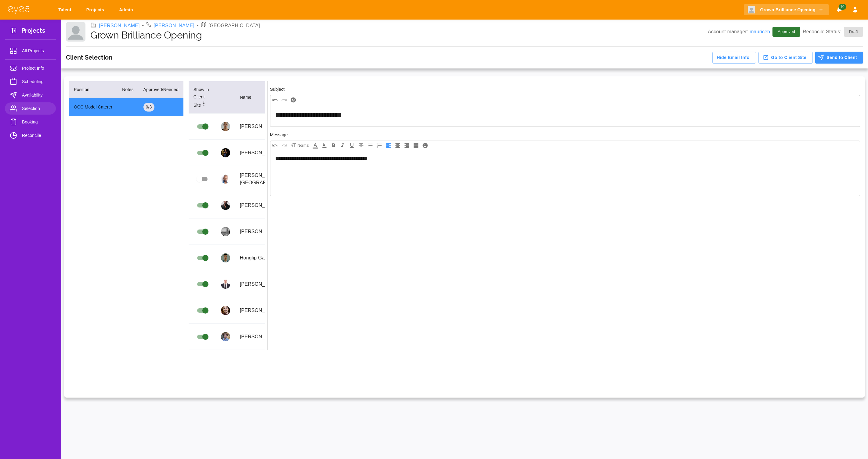 The image size is (868, 459). I want to click on button: Send to Client, so click(839, 57).